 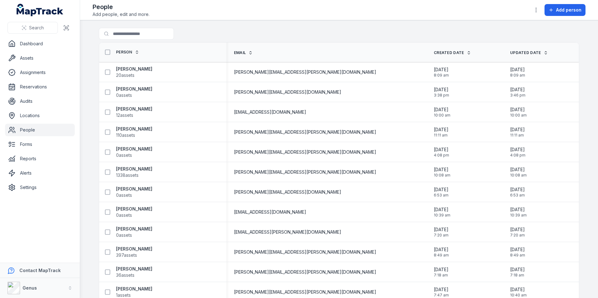 What do you see at coordinates (518, 152) in the screenshot?
I see `time: 15/08/2024, 4:08:06 pm` at bounding box center [518, 152].